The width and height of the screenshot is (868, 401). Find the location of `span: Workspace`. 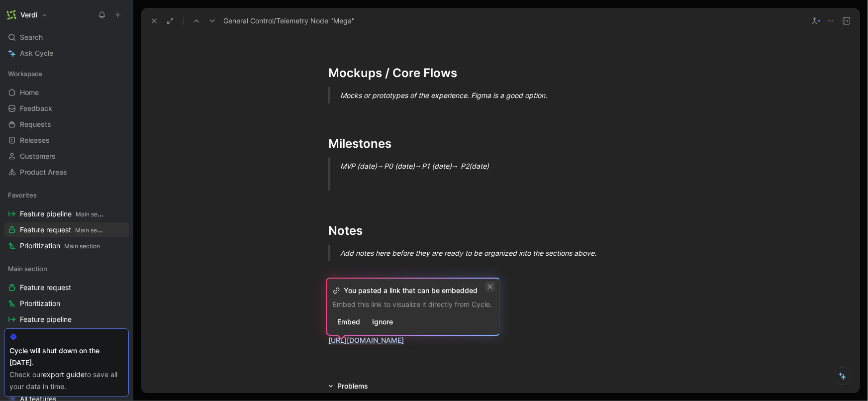

span: Workspace is located at coordinates (25, 74).